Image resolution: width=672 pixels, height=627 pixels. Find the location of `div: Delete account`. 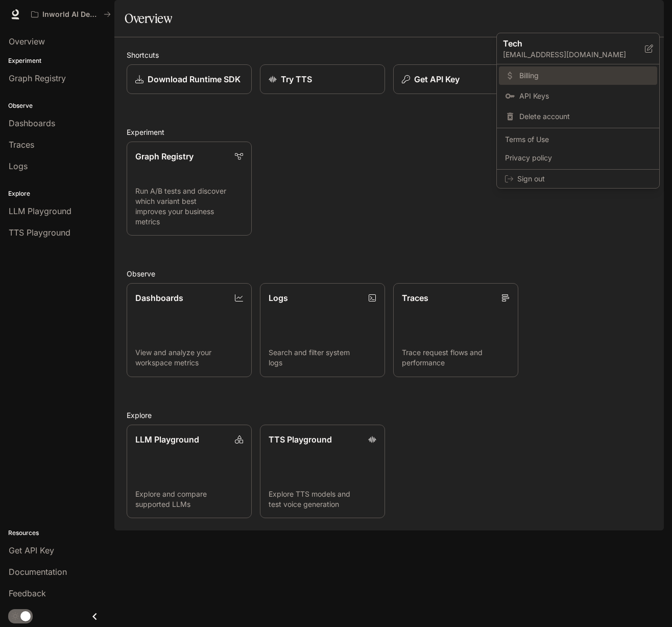

div: Delete account is located at coordinates (578, 116).